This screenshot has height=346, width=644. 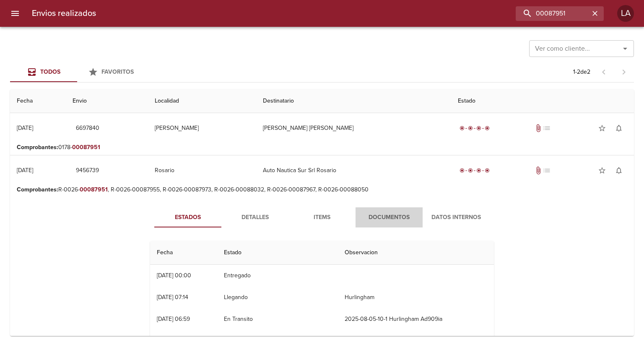 What do you see at coordinates (475, 170) in the screenshot?
I see `div: Entregado` at bounding box center [475, 170].